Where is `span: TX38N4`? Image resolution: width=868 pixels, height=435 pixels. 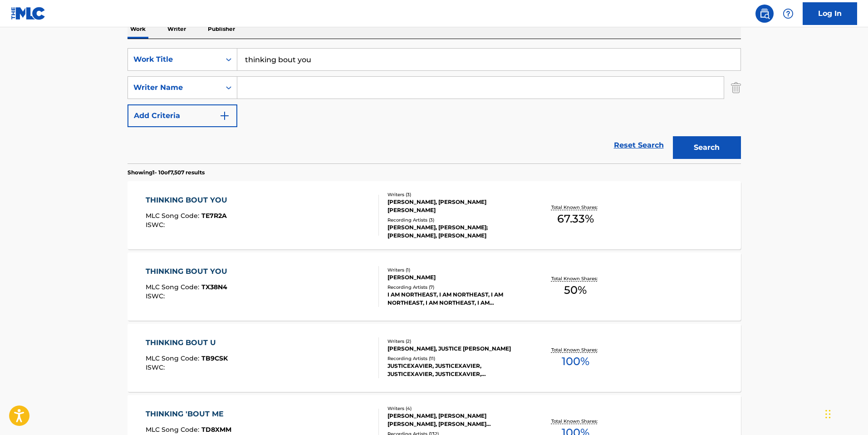
span: TX38N4 is located at coordinates (214, 287).